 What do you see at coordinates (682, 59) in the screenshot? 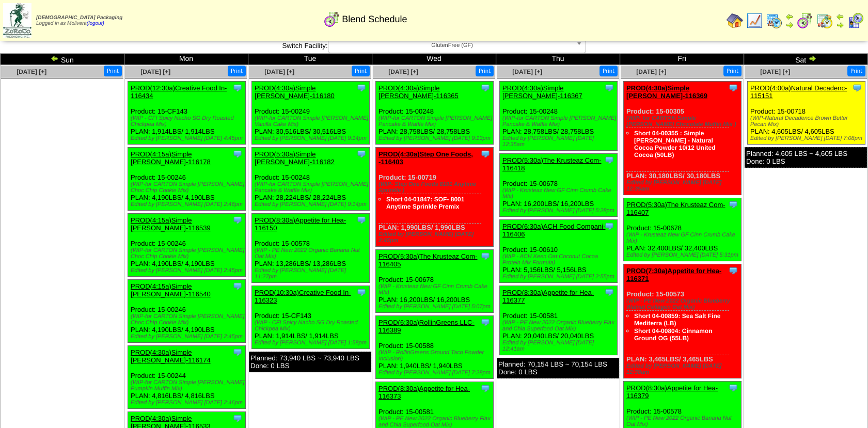
I see `td: Fri` at bounding box center [682, 59].